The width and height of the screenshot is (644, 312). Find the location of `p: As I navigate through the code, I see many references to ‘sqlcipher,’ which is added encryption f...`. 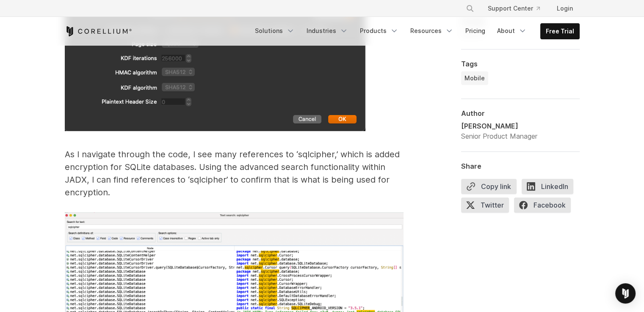

p: As I navigate through the code, I see many references to ‘sqlcipher,’ which is added encryption f... is located at coordinates (234, 173).